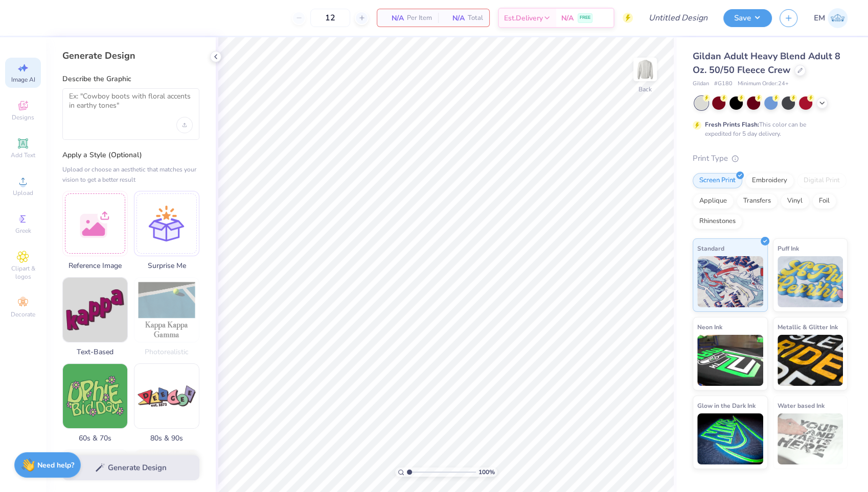 This screenshot has width=868, height=492. What do you see at coordinates (717, 221) in the screenshot?
I see `div: Rhinestones` at bounding box center [717, 221].